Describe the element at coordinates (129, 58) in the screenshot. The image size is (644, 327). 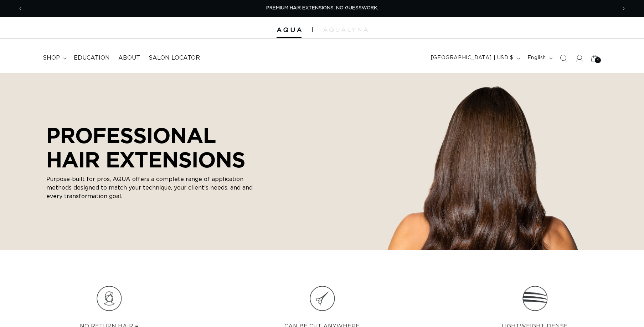
I see `a: About` at that location.